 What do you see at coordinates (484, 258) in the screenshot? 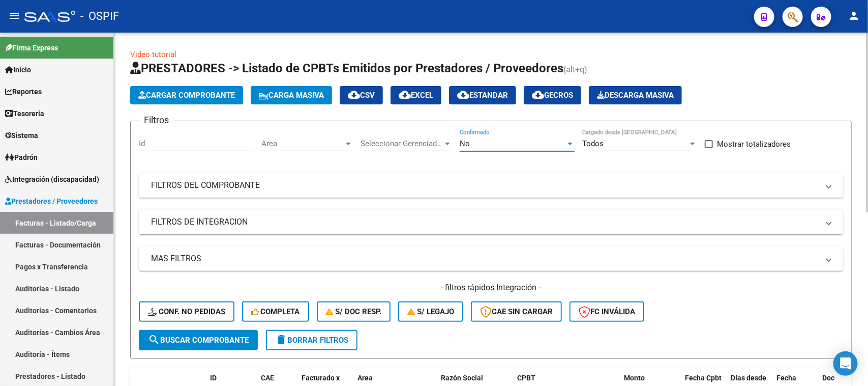
I see `mat-panel-title: MAS FILTROS` at bounding box center [484, 258].